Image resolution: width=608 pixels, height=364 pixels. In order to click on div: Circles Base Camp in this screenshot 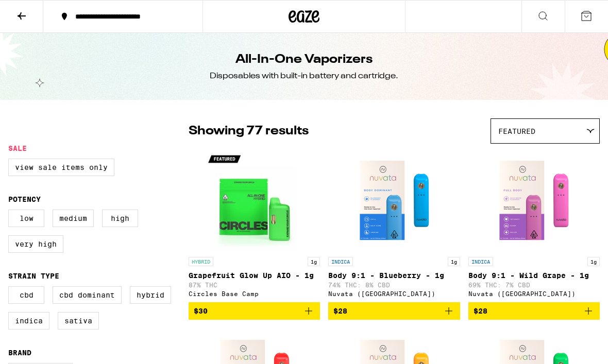, I will do `click(254, 294)`.